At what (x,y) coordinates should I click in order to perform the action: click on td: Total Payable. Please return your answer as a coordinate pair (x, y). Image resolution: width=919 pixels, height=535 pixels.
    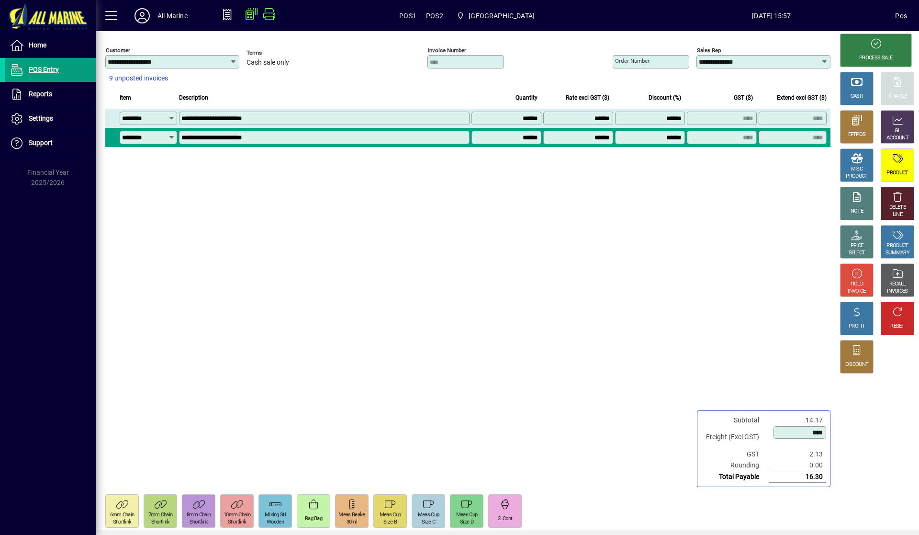
    Looking at the image, I should click on (735, 477).